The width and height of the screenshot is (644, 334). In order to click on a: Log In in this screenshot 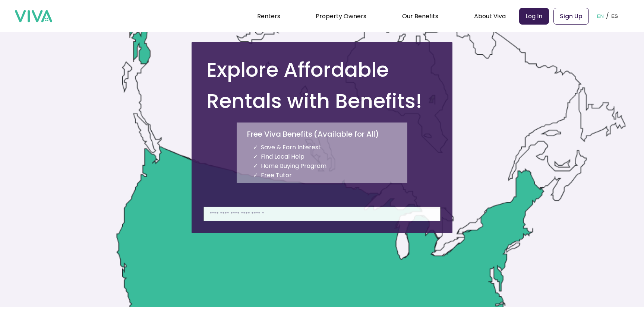, I will do `click(534, 16)`.